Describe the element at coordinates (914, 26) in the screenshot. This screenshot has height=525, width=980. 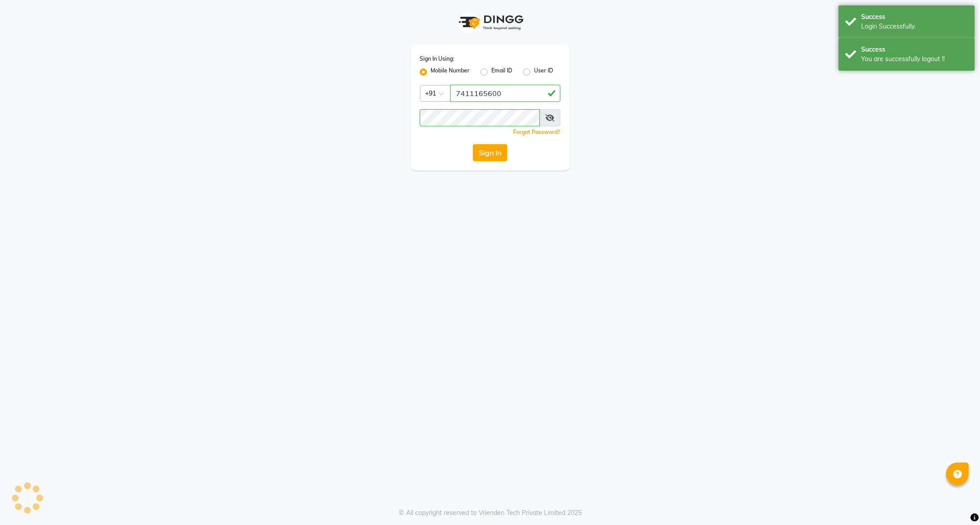
I see `div: Login Successfully.` at that location.